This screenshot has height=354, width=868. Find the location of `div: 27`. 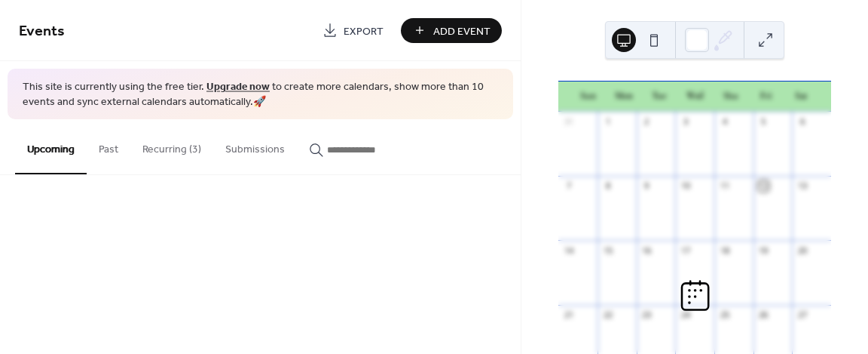

div: 27 is located at coordinates (802, 314).